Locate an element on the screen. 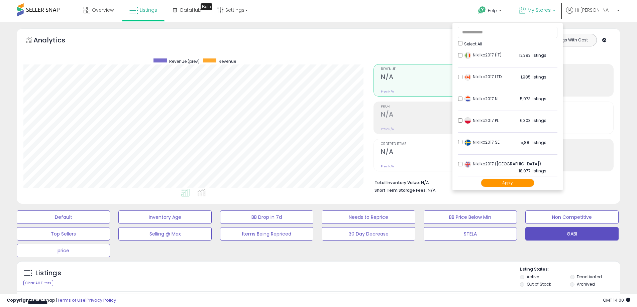 The width and height of the screenshot is (637, 307). span: Help is located at coordinates (492, 10).